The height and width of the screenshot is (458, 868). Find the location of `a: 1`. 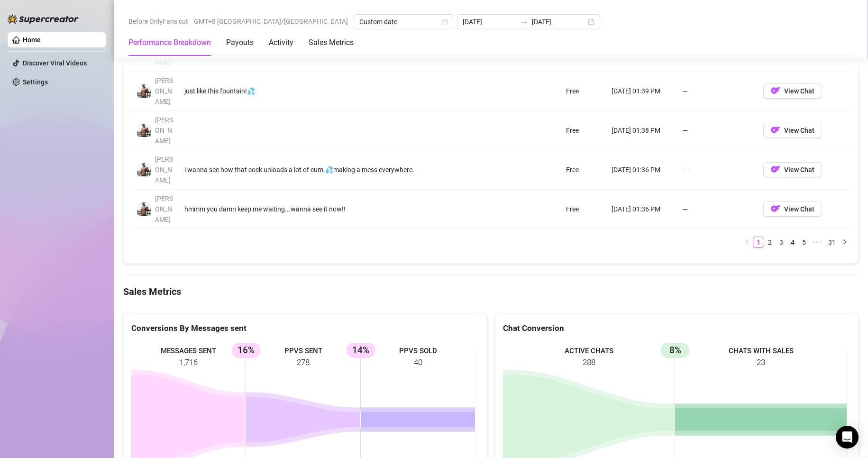

a: 1 is located at coordinates (759, 242).